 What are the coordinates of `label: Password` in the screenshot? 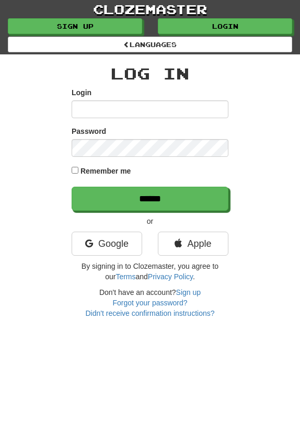 It's located at (89, 131).